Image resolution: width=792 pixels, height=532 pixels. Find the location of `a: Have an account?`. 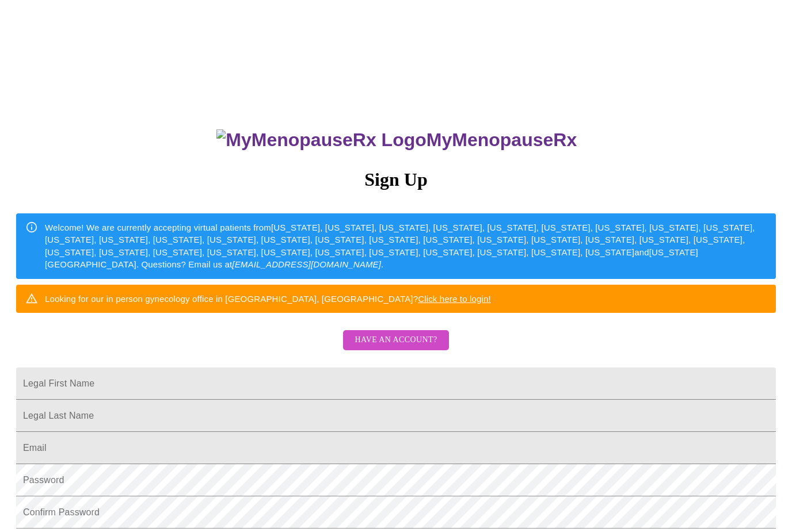

a: Have an account? is located at coordinates (396, 348).